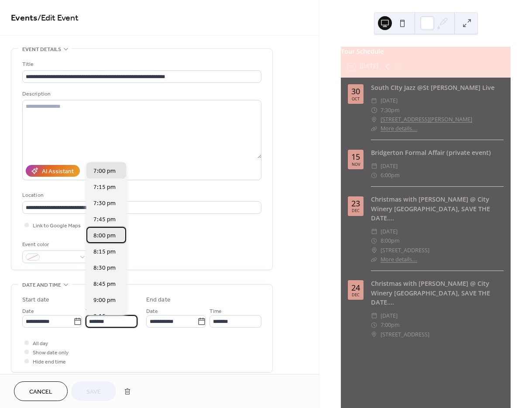 This screenshot has height=408, width=532. Describe the element at coordinates (356, 204) in the screenshot. I see `div: 23` at that location.